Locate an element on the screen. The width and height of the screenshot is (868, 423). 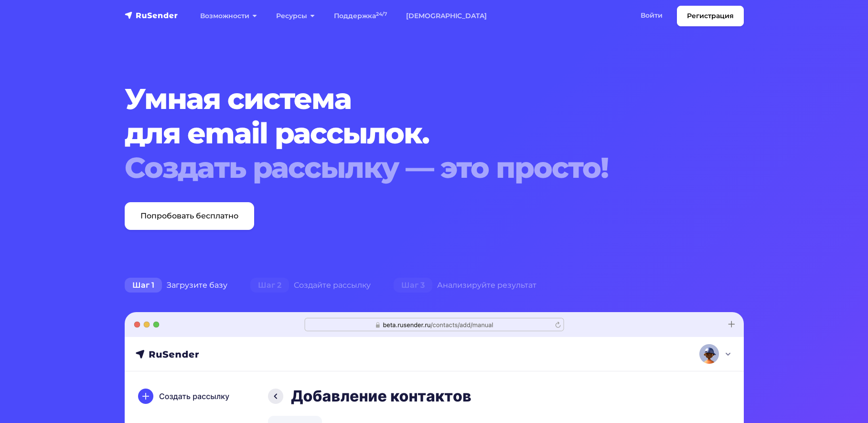
a: Попробовать бесплатно is located at coordinates (189, 216).